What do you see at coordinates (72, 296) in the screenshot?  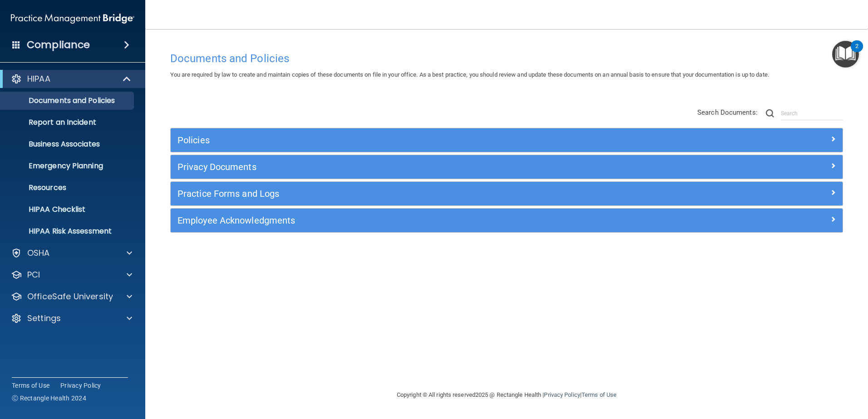 I see `a: OfficeSafe University` at bounding box center [72, 296].